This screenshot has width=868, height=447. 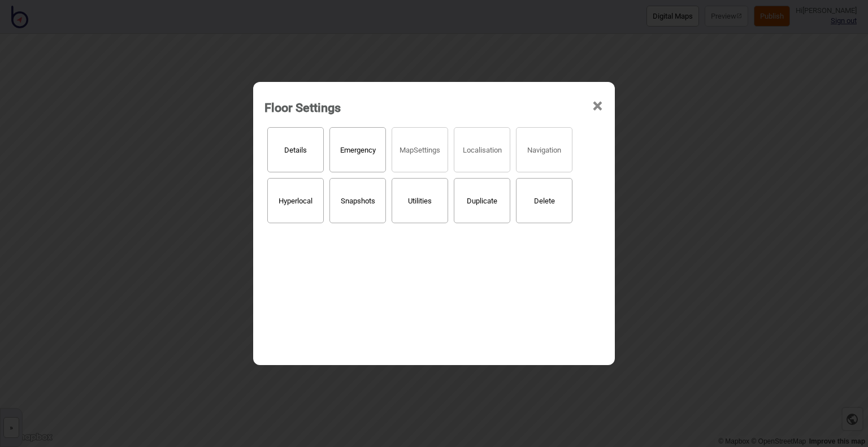 I want to click on button: Delete, so click(x=544, y=200).